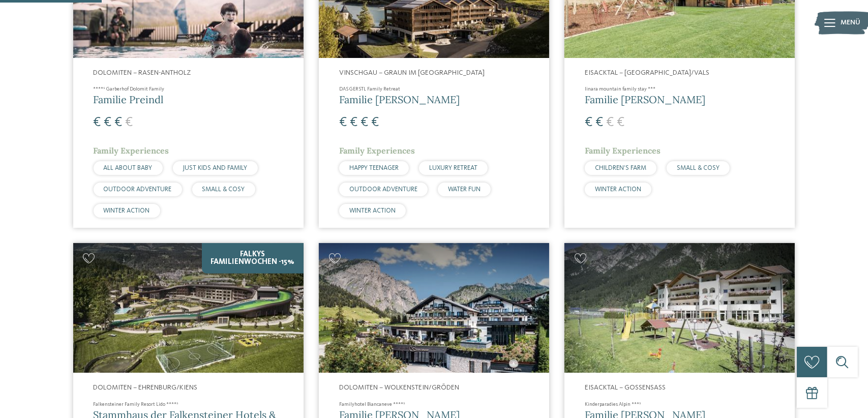 The width and height of the screenshot is (868, 418). I want to click on span: Dolomiten – Wolkenstein/Gröden, so click(399, 387).